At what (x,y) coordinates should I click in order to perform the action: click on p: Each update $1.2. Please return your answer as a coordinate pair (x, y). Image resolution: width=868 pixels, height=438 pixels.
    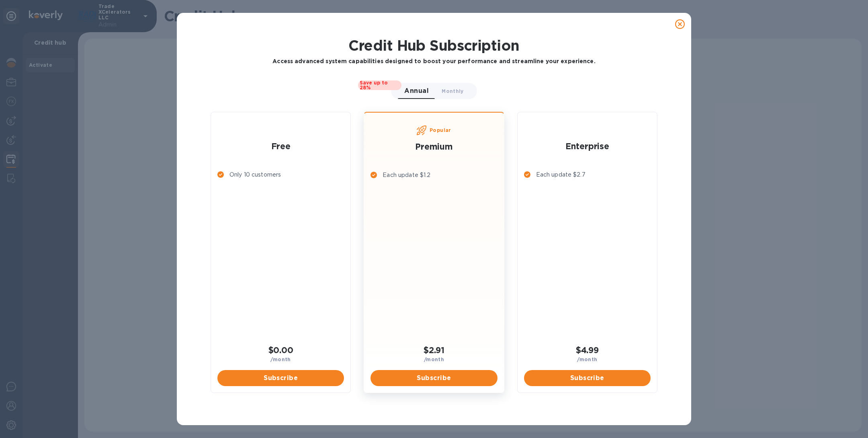
    Looking at the image, I should click on (406, 175).